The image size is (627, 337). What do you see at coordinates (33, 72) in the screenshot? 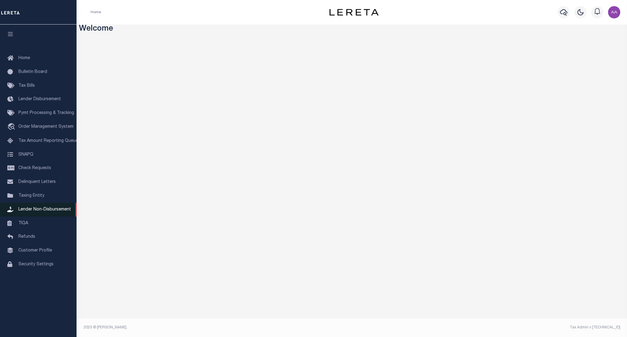
I see `span: Bulletin Board` at bounding box center [33, 72].